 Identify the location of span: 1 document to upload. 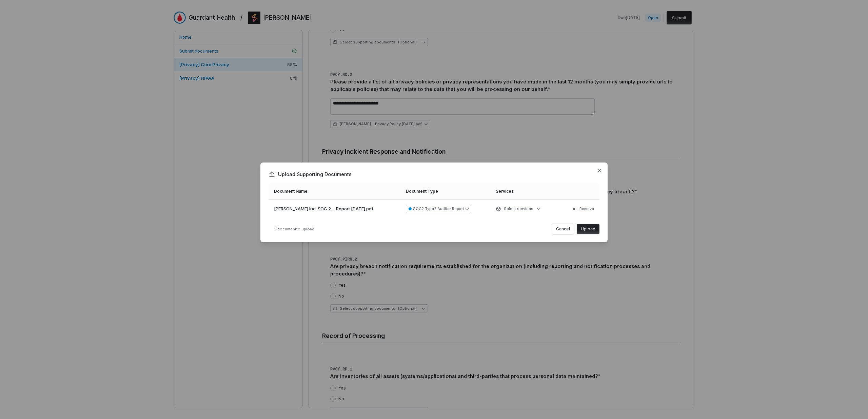
(294, 229).